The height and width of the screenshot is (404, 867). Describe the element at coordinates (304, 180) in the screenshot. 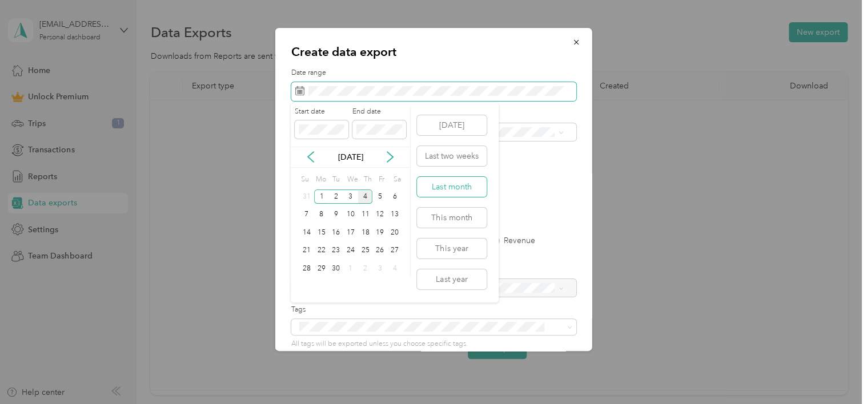

I see `div: Su` at that location.